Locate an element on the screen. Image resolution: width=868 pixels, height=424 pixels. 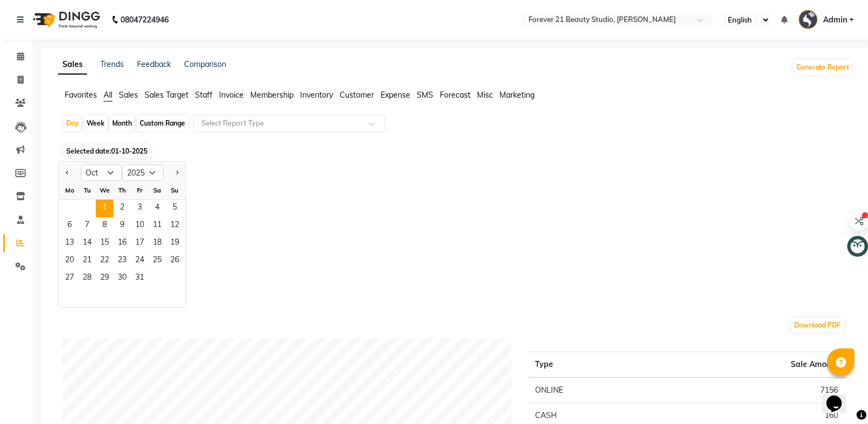
span: 9 is located at coordinates (122, 226).